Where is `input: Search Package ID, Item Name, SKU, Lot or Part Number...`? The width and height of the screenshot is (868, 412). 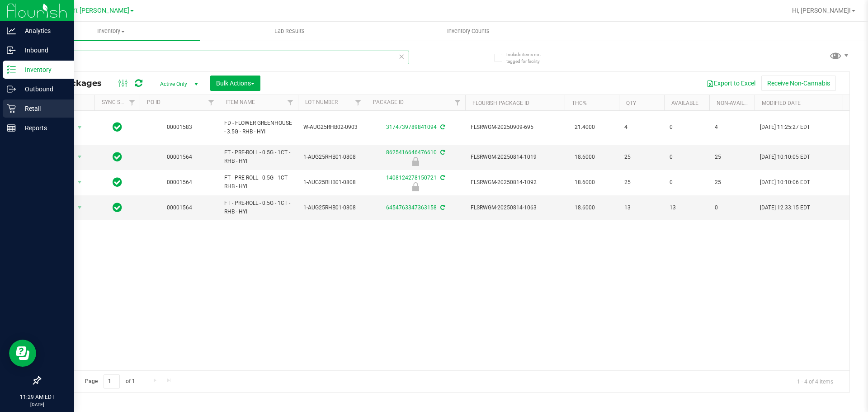 input: Search Package ID, Item Name, SKU, Lot or Part Number... is located at coordinates (224, 58).